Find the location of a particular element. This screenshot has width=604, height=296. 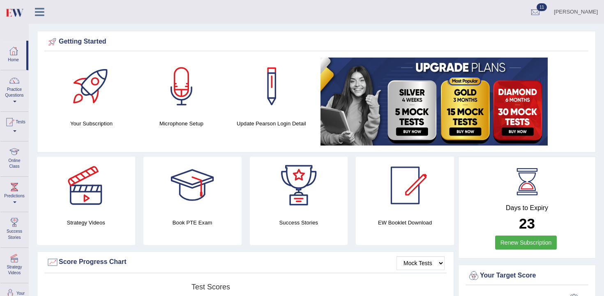

h4: Microphone Setup is located at coordinates (181, 123).